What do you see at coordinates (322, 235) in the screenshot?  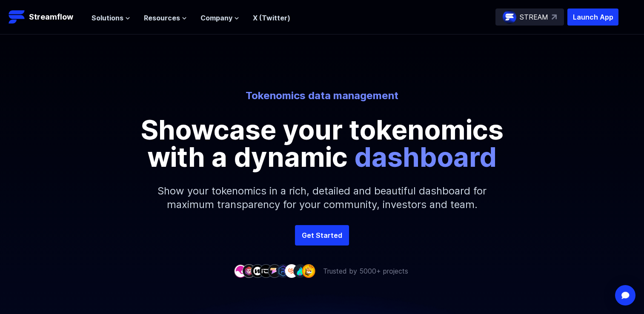 I see `a: Get Started` at bounding box center [322, 235].